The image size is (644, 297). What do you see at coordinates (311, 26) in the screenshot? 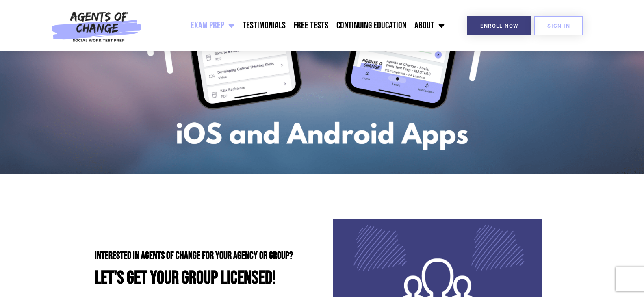
I see `a: Free Tests` at bounding box center [311, 26].